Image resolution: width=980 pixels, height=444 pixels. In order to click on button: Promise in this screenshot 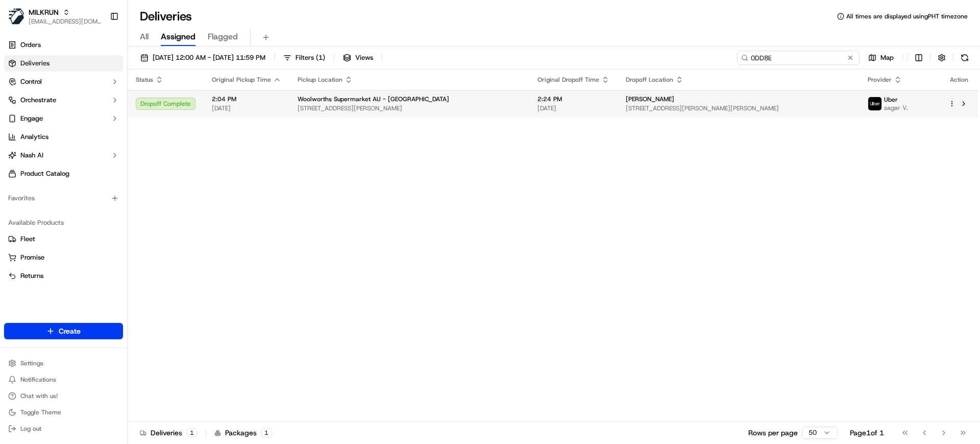, I will do `click(63, 257)`.